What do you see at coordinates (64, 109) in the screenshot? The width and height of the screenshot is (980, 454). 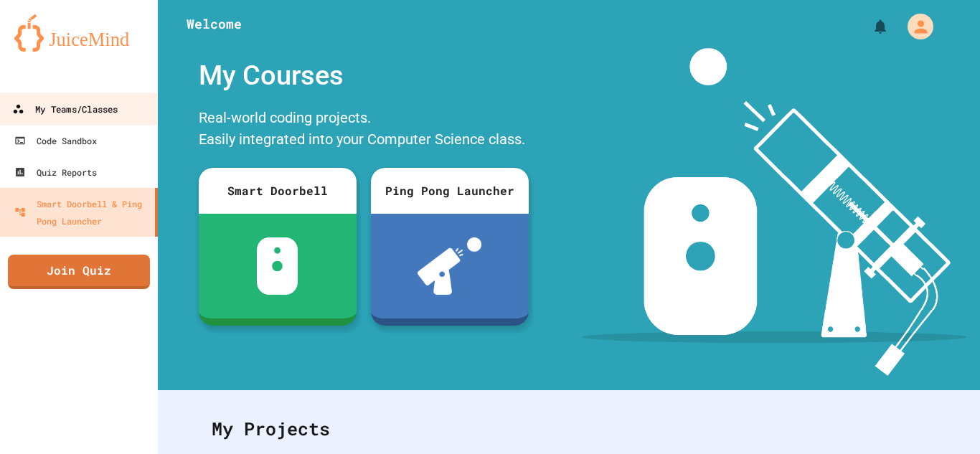 I see `div: My Teams/Classes` at bounding box center [64, 109].